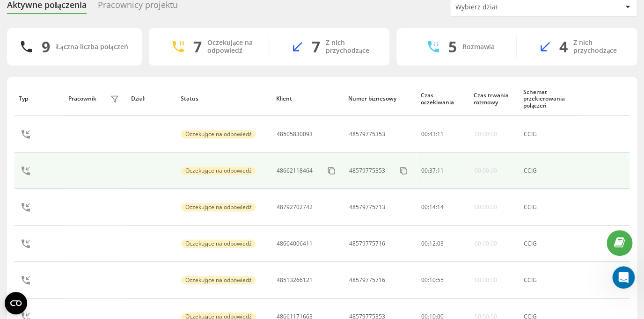 The width and height of the screenshot is (644, 319). Describe the element at coordinates (367, 207) in the screenshot. I see `div: 48579775713` at that location.